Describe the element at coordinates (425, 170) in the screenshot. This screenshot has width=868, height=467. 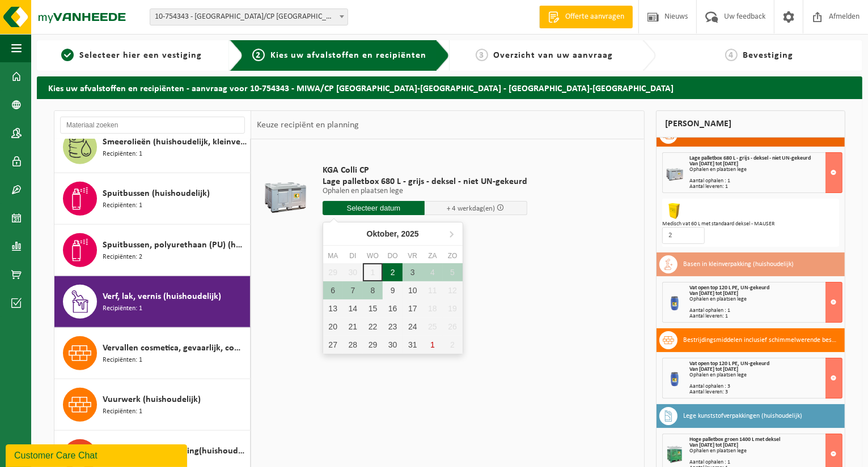
I see `span: KGA Colli CP` at that location.